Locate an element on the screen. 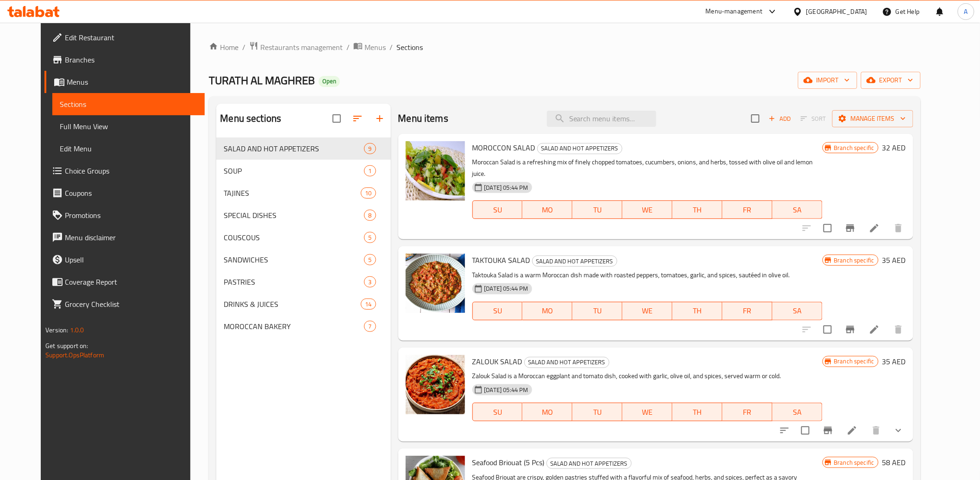 This screenshot has height=480, width=980. a: Promotions is located at coordinates (124, 215).